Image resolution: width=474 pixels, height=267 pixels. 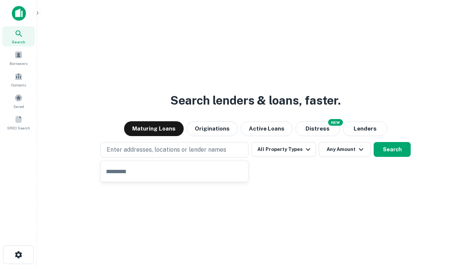 I want to click on button: Lenders, so click(x=365, y=129).